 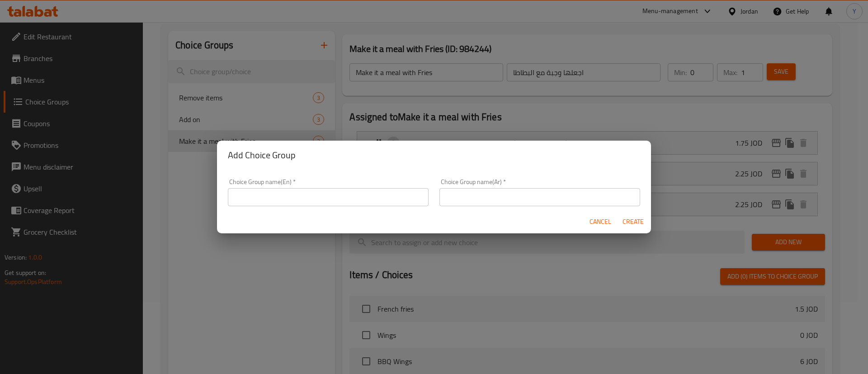 I want to click on h2: Add Choice Group, so click(x=434, y=155).